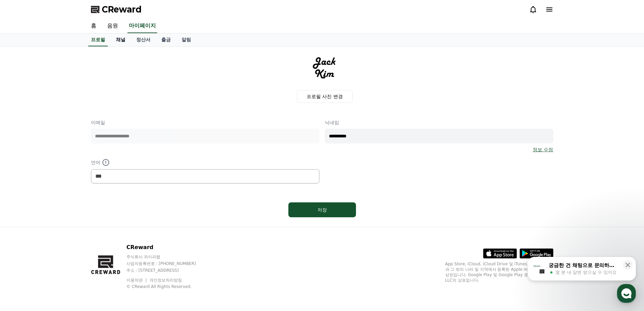  Describe the element at coordinates (116, 9) in the screenshot. I see `a: CReward` at that location.